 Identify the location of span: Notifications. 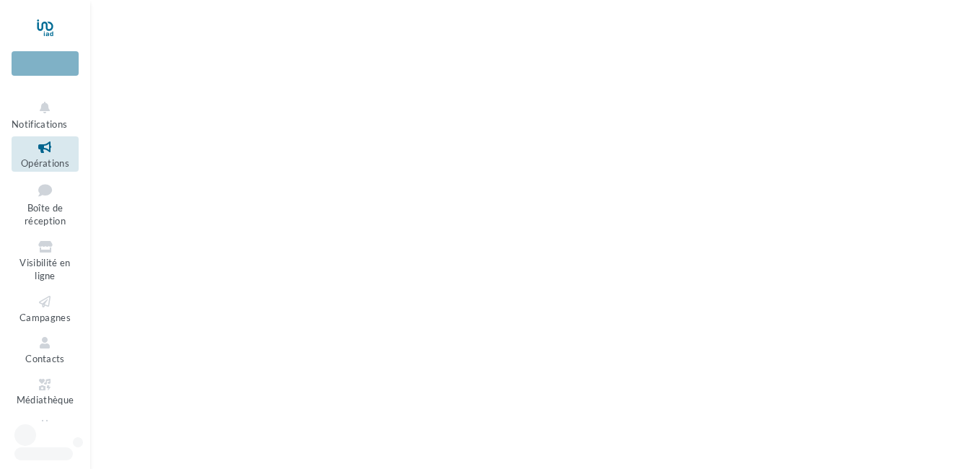
(39, 124).